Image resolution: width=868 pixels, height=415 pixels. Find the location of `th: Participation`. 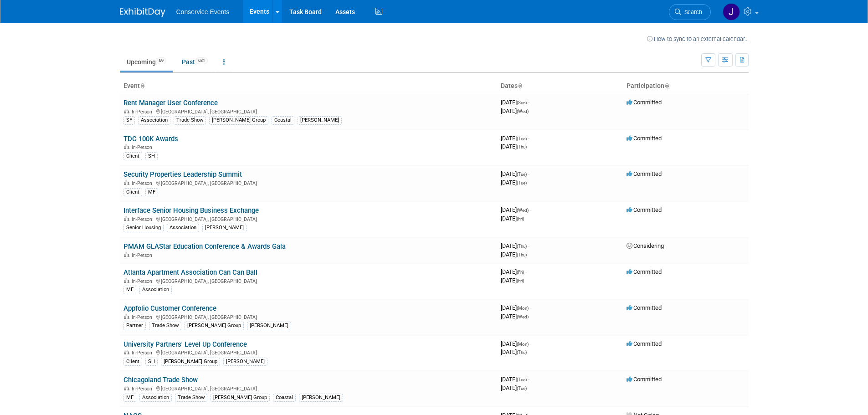

th: Participation is located at coordinates (686, 86).